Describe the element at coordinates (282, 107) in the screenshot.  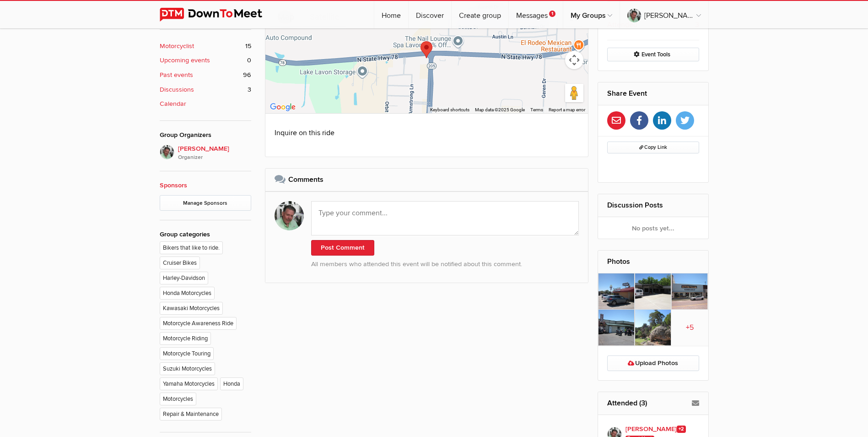
I see `img: Google` at that location.